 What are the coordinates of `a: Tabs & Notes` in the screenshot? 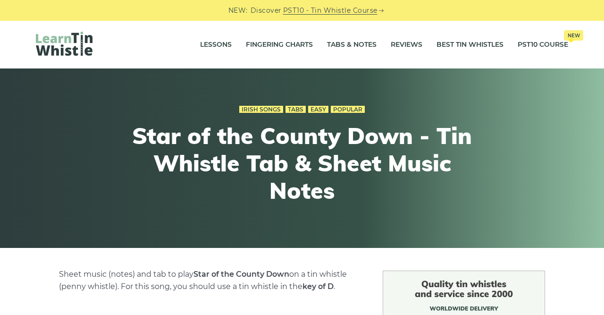 It's located at (352, 45).